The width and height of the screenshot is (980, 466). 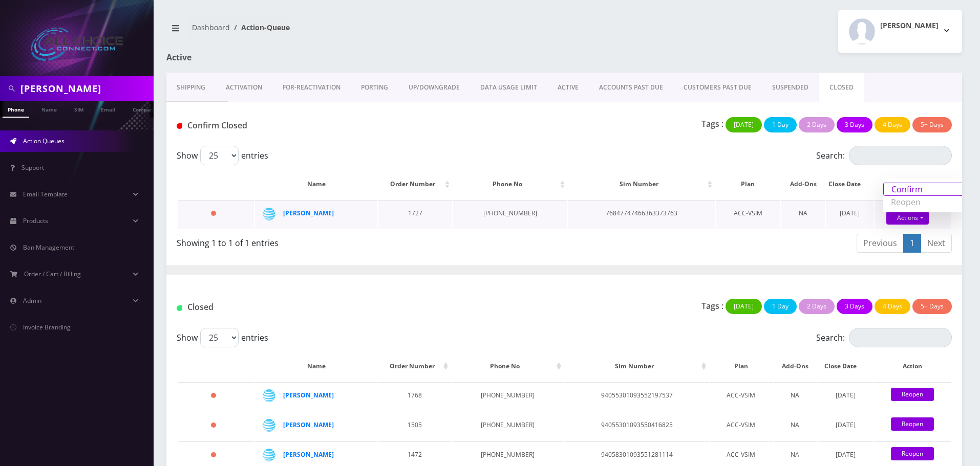 What do you see at coordinates (311, 87) in the screenshot?
I see `a: FOR-REActivation` at bounding box center [311, 87].